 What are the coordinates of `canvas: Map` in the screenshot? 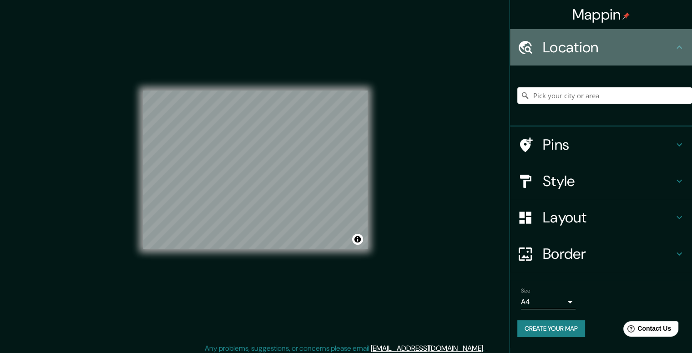 It's located at (255, 170).